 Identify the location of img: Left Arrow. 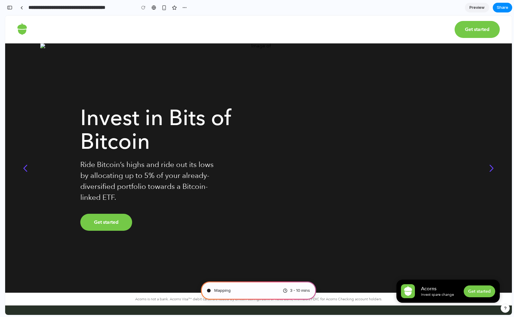
(20, 153).